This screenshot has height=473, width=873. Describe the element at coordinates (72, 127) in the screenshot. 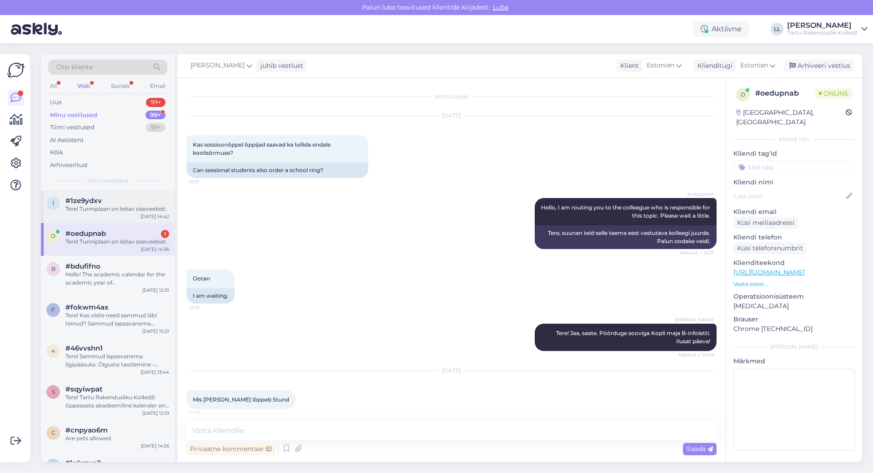

I see `div: Tiimi vestlused` at that location.